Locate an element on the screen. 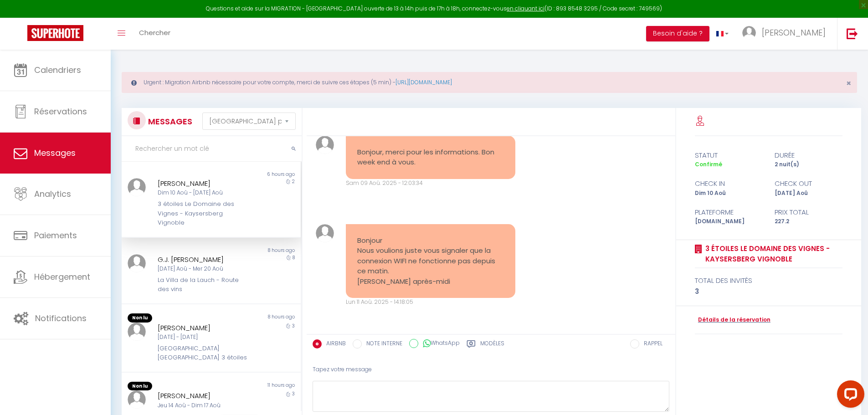 This screenshot has height=415, width=868. div: check out is located at coordinates (808, 184).